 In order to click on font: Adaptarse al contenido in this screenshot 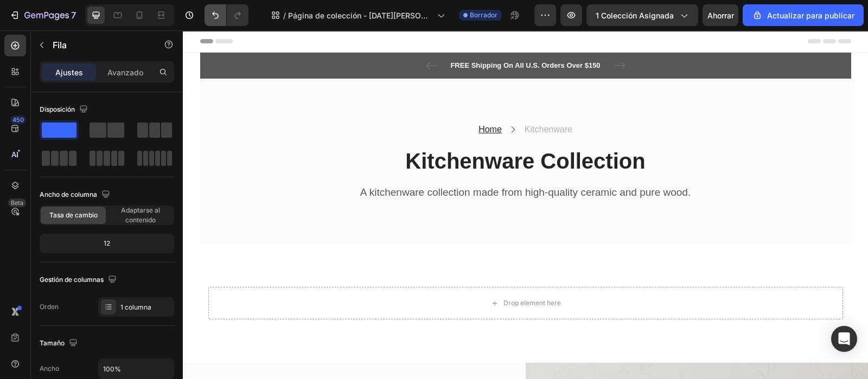, I will do `click(140, 215)`.